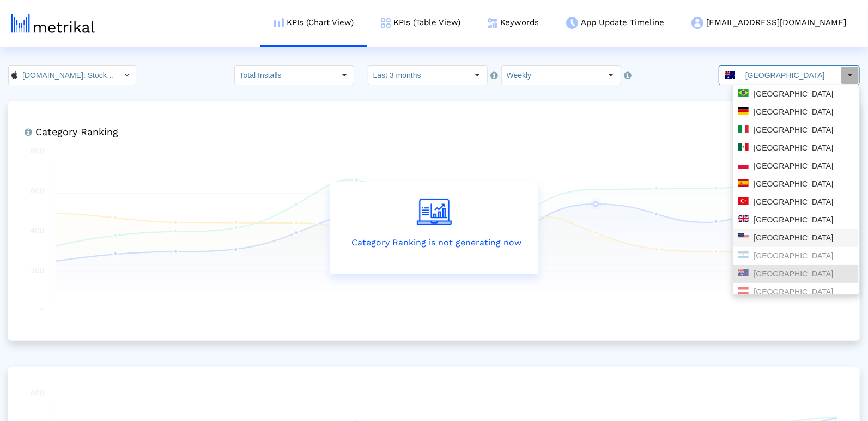  I want to click on img: keywords.png, so click(492, 23).